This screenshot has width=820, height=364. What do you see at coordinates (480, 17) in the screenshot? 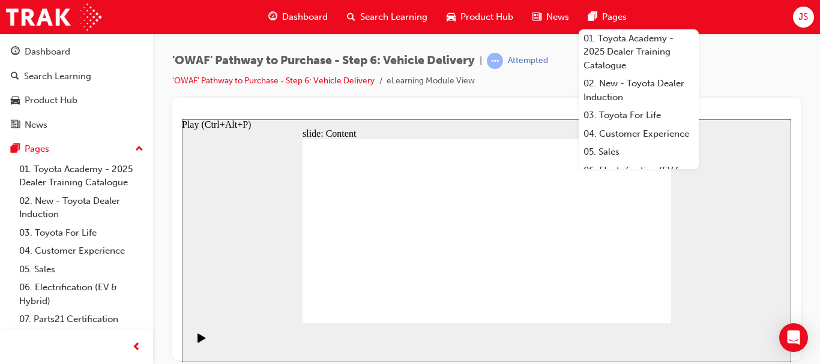
I see `a: car-iconProduct Hub` at bounding box center [480, 17].